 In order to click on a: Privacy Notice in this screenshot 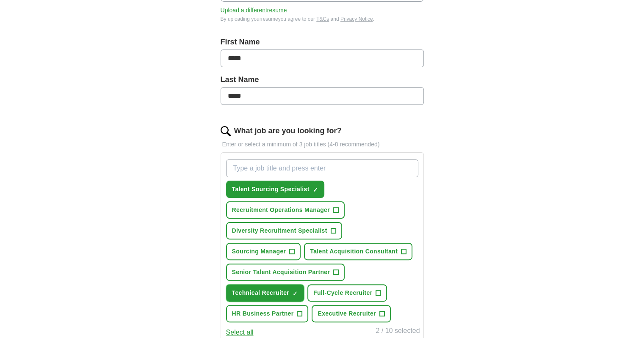, I will do `click(356, 19)`.